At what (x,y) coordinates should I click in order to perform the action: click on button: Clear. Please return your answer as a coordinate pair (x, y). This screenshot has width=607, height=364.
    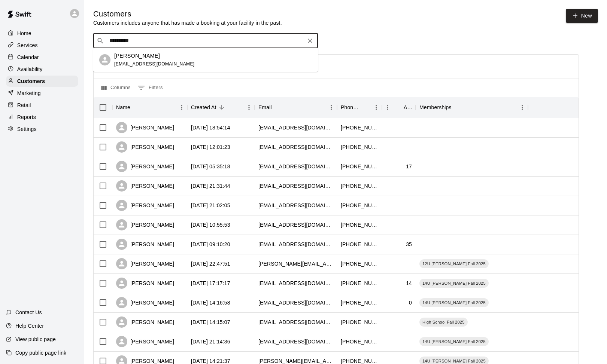
    Looking at the image, I should click on (310, 41).